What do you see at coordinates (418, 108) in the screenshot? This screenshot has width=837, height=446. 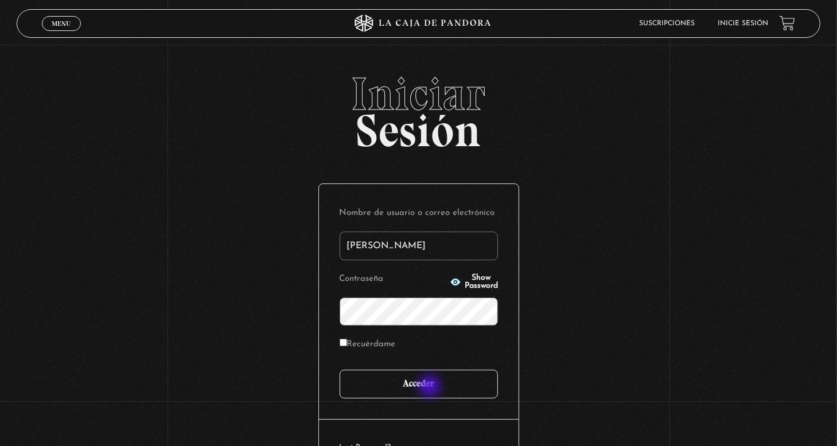 I see `h2: Sesión` at bounding box center [418, 108].